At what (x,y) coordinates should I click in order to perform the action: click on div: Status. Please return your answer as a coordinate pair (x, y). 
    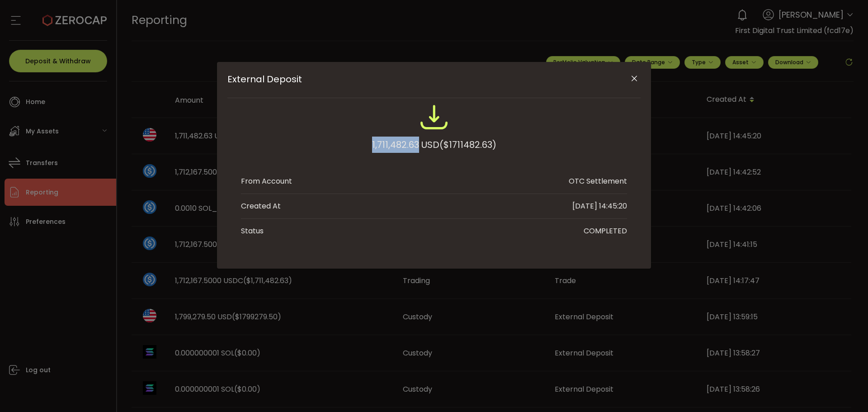
    Looking at the image, I should click on (252, 231).